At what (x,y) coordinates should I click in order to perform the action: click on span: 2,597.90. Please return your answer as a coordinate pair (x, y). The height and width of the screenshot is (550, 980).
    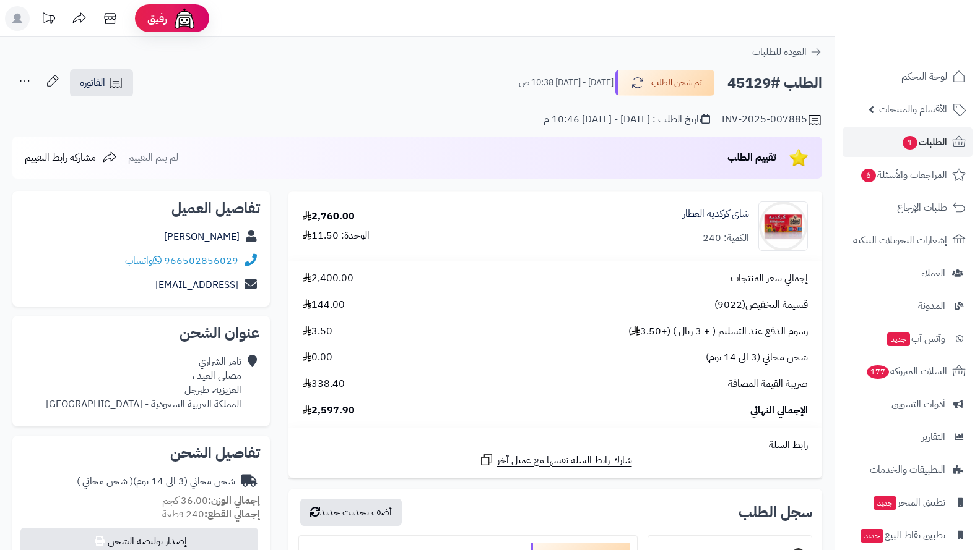
    Looking at the image, I should click on (329, 411).